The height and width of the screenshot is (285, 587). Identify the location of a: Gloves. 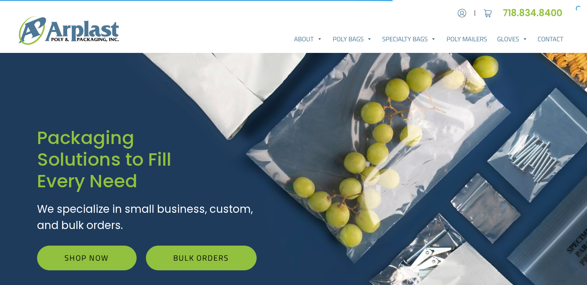
(513, 39).